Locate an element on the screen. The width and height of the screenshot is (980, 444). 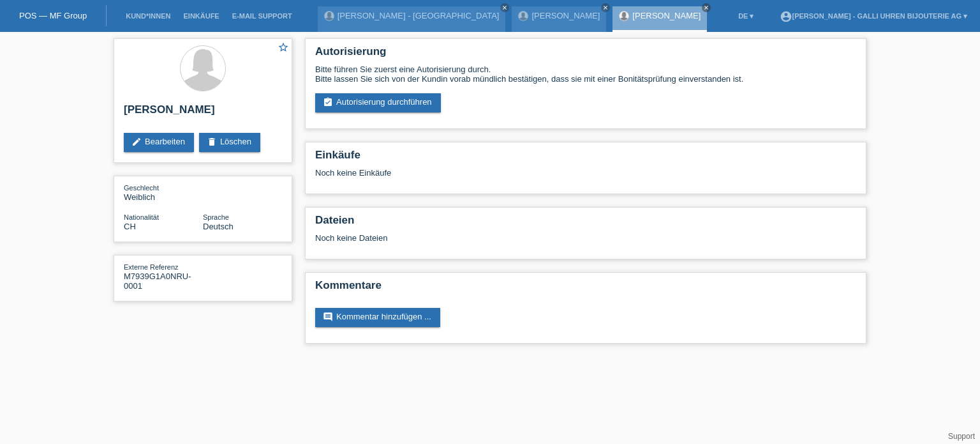
i: edit is located at coordinates (136, 142).